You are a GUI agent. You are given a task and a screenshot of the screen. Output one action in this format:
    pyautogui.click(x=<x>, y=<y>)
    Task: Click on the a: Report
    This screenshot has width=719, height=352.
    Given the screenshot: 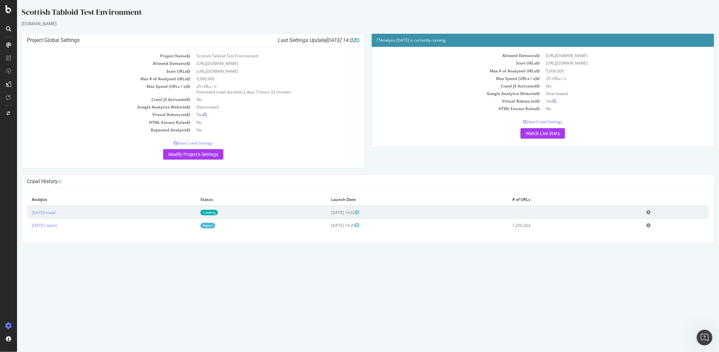 What is the action you would take?
    pyautogui.click(x=191, y=225)
    